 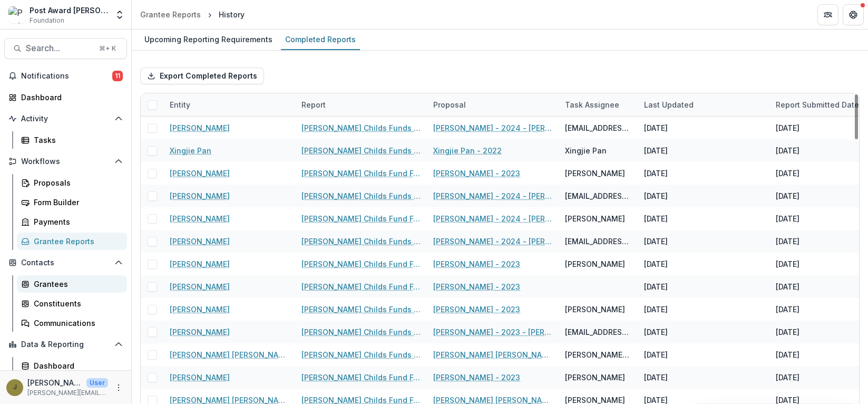 What do you see at coordinates (108, 49) in the screenshot?
I see `div: ⌘ + K` at bounding box center [108, 49].